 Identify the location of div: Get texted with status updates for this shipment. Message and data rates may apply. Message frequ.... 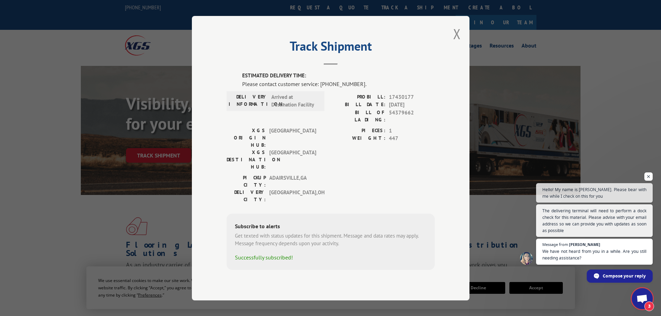
(331, 239).